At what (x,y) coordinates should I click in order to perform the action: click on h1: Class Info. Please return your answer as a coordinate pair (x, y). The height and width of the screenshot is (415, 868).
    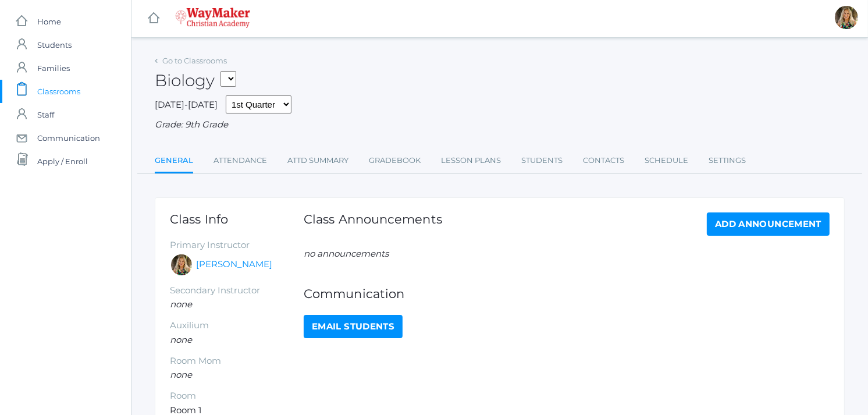
    Looking at the image, I should click on (237, 219).